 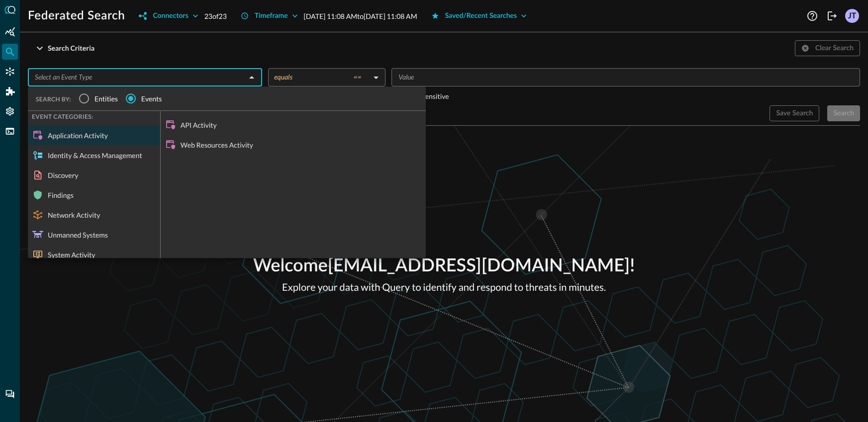 I want to click on p: Case-sensitive, so click(x=427, y=96).